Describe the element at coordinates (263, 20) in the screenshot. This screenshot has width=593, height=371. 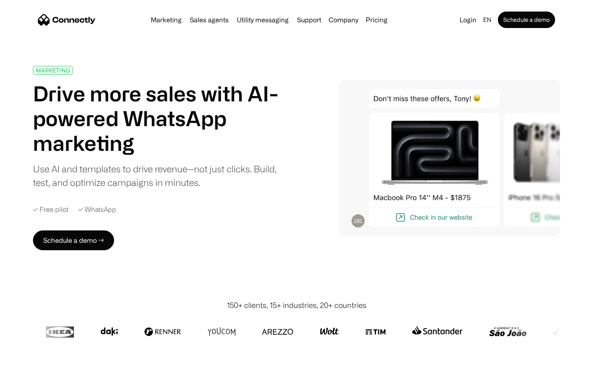
I see `a: Utility messaging` at that location.